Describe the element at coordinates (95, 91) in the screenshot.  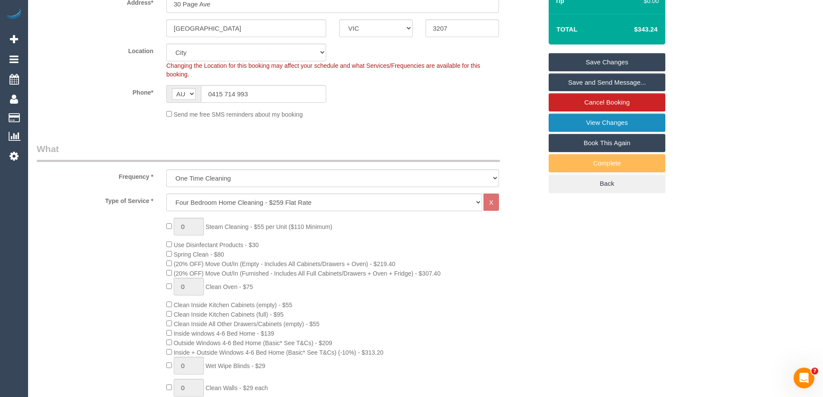
I see `label: Phone*` at that location.